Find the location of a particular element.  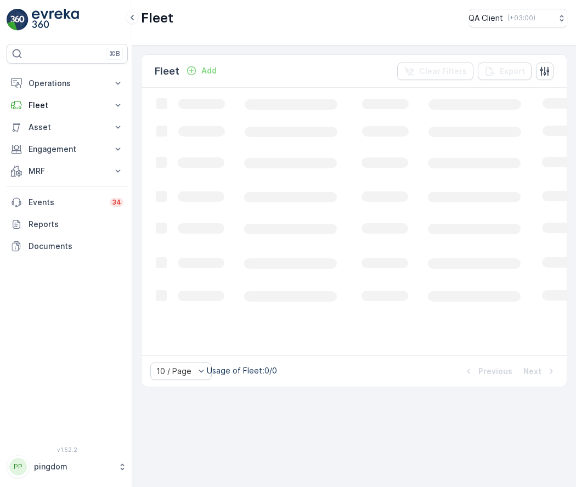

button: Clear Filters is located at coordinates (435, 71).